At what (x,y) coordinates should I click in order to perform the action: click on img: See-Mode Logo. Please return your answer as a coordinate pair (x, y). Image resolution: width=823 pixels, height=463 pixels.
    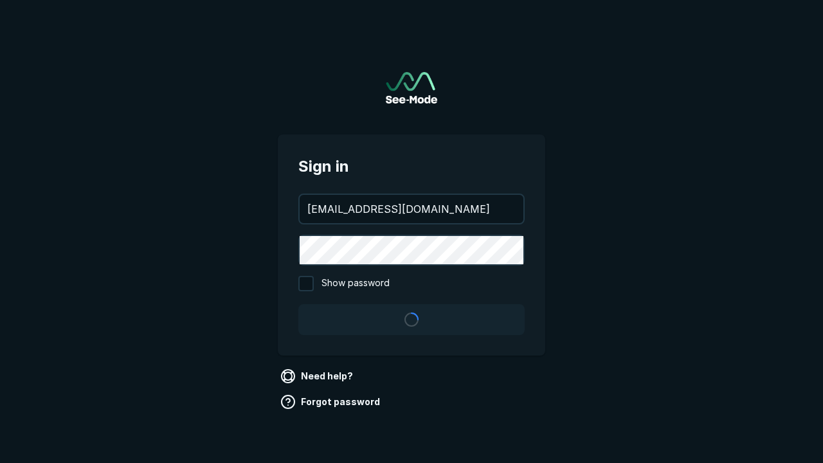
    Looking at the image, I should click on (412, 87).